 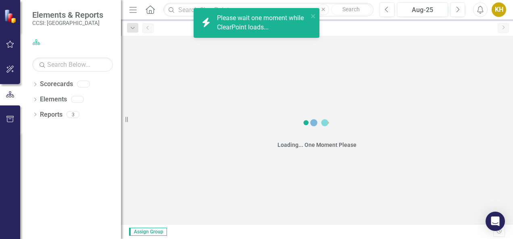 What do you see at coordinates (56, 84) in the screenshot?
I see `a: Scorecards` at bounding box center [56, 84].